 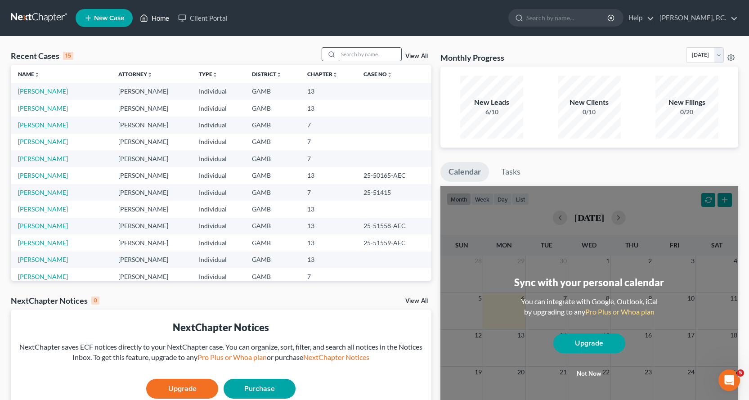 What do you see at coordinates (182, 389) in the screenshot?
I see `a: Upgrade` at bounding box center [182, 389].